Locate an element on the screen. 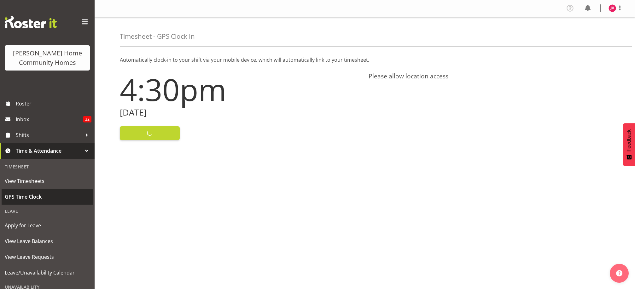 This screenshot has height=289, width=635. img: Rosterit website logo is located at coordinates (31, 22).